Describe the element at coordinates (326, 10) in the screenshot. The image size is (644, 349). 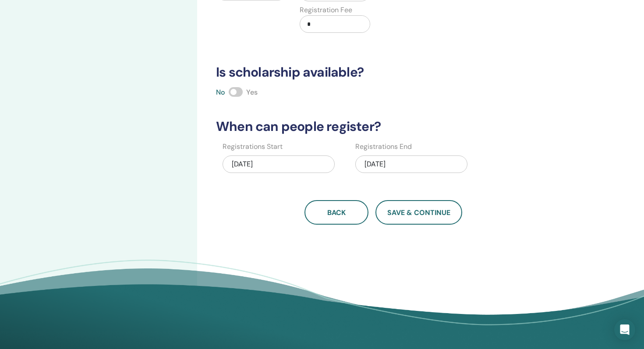
I see `label: Registration Fee` at that location.